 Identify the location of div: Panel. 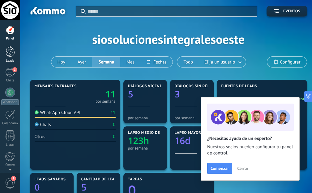
(10, 39).